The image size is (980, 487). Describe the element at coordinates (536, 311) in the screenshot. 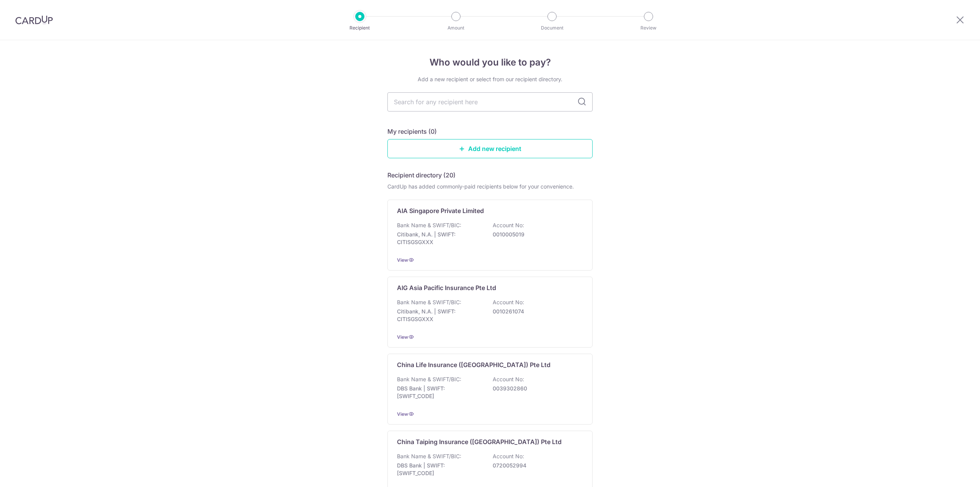

I see `p: 0010261074` at that location.